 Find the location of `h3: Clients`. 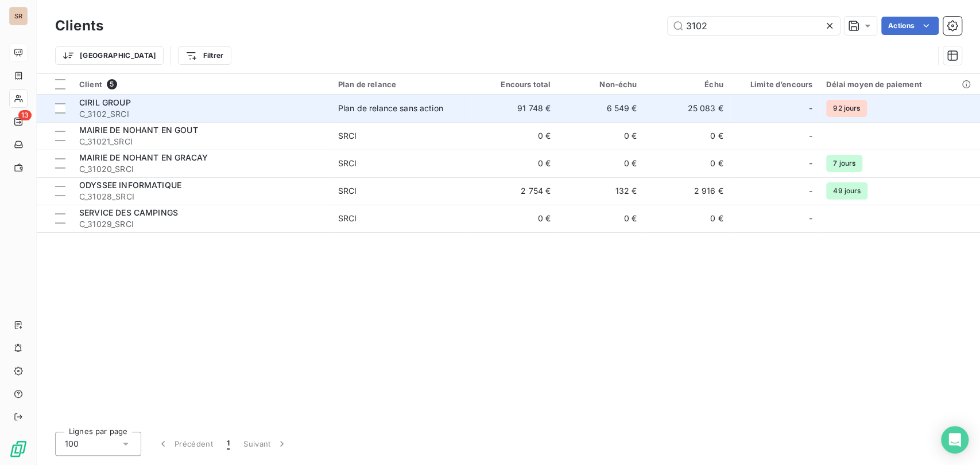

h3: Clients is located at coordinates (79, 26).